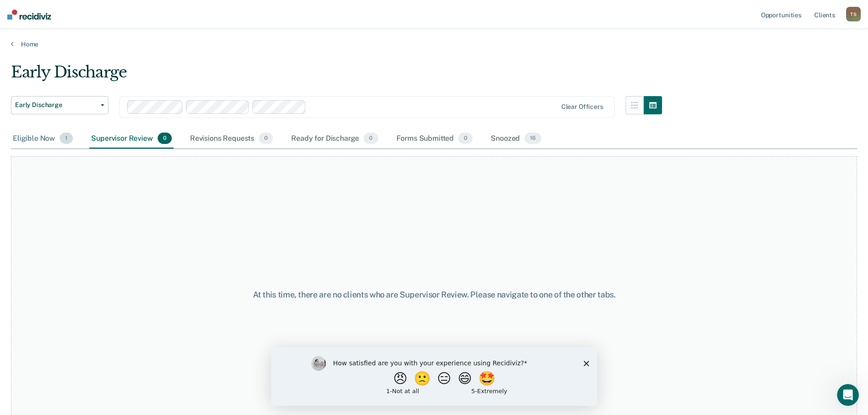 The width and height of the screenshot is (868, 415). Describe the element at coordinates (243, 44) in the screenshot. I see `div: 5 - Extremely` at that location.